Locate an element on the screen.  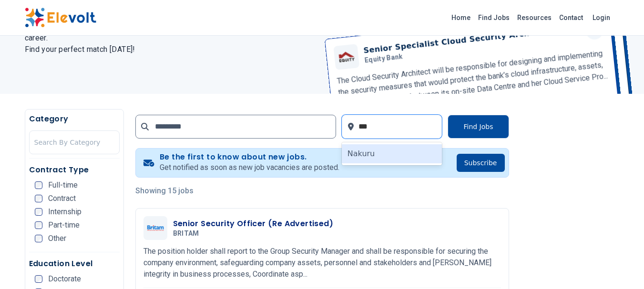
h3: Senior Security Officer (Re Advertised) is located at coordinates (253, 224).